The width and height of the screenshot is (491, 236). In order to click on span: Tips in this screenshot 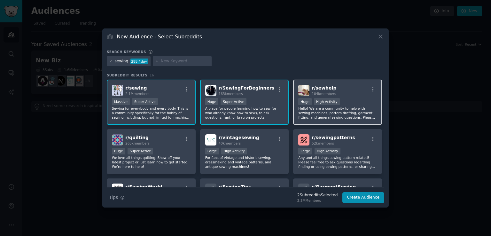, I will do `click(114, 197)`.